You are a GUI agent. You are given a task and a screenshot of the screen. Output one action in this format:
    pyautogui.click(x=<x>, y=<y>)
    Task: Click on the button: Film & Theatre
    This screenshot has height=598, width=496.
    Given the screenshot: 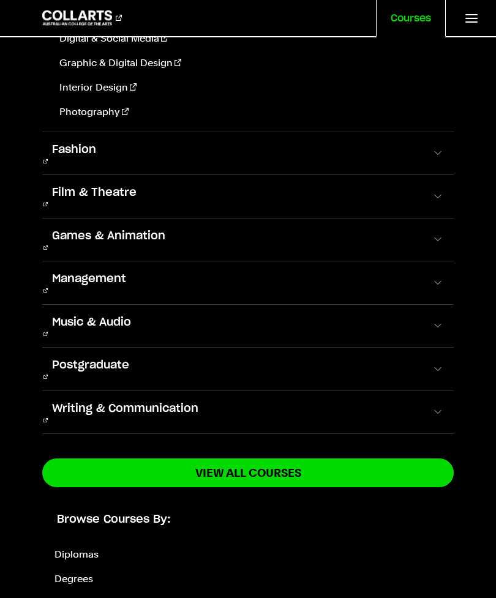 What is the action you would take?
    pyautogui.click(x=248, y=197)
    